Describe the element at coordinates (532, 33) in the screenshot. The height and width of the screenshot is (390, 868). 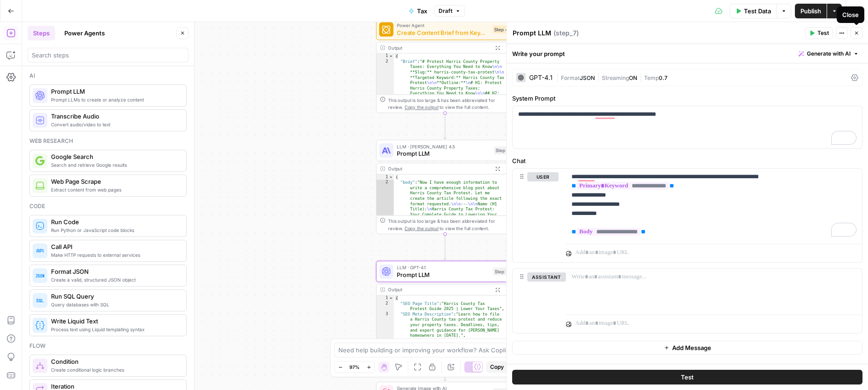
I see `textarea: Prompt LLM` at that location.